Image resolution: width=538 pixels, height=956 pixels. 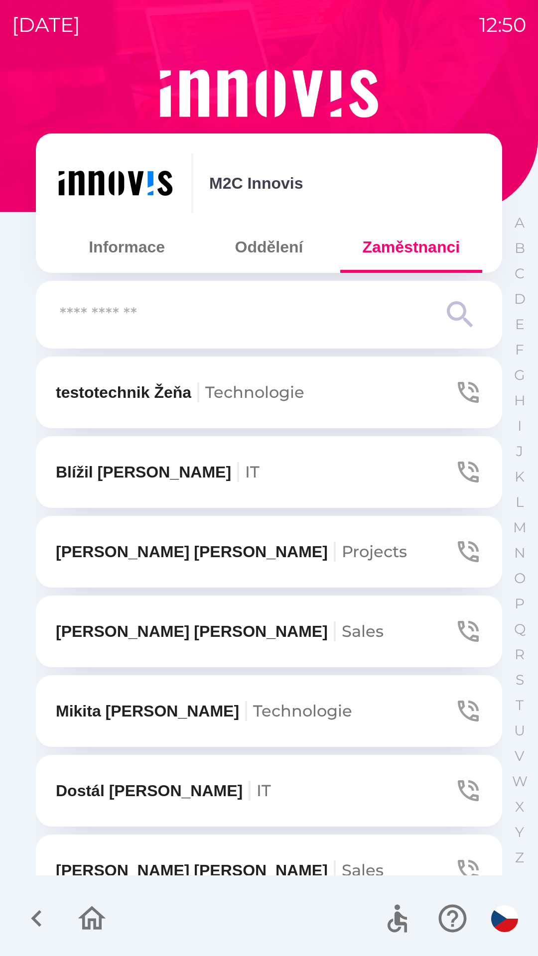 What do you see at coordinates (374, 551) in the screenshot?
I see `span: Projects` at bounding box center [374, 551].